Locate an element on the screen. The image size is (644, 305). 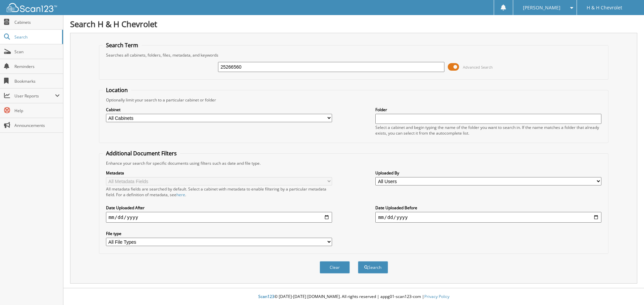
label: Uploaded By is located at coordinates (489, 172).